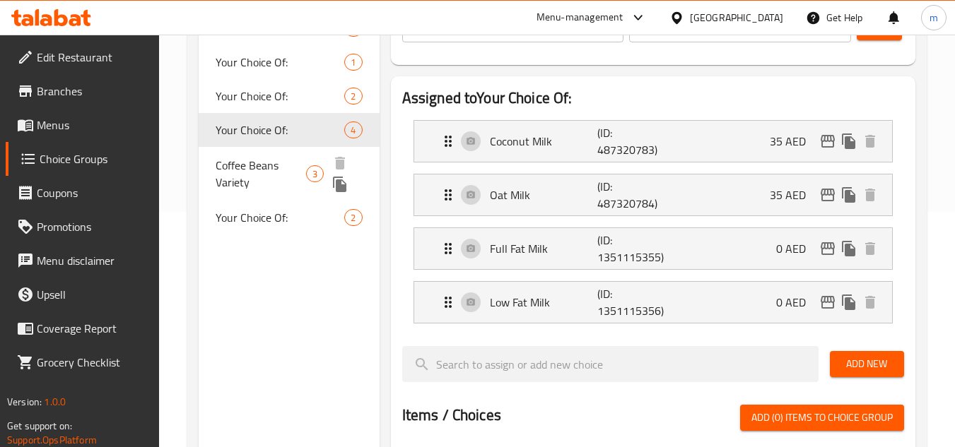  Describe the element at coordinates (653, 98) in the screenshot. I see `h2: Assigned to Your Choice Of:` at that location.